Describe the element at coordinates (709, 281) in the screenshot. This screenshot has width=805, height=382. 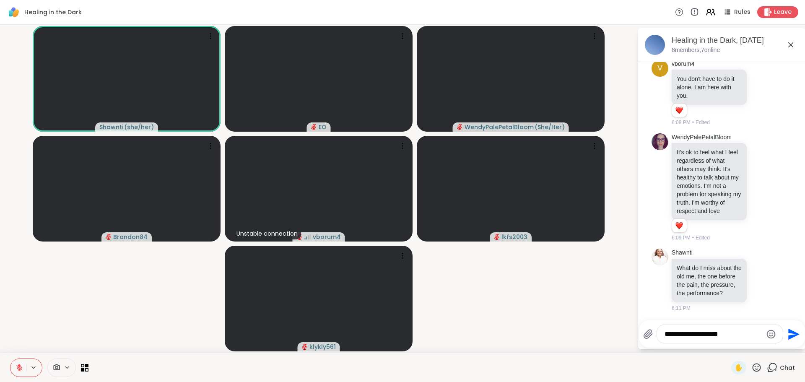
I see `p: What do I miss about the old me, the one before the pain, the pressure, the performance?` at that location.